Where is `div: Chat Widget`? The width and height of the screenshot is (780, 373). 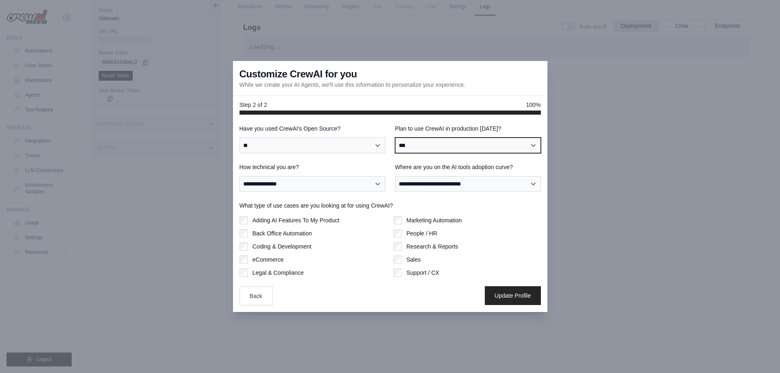
div: Chat Widget is located at coordinates (760, 353).